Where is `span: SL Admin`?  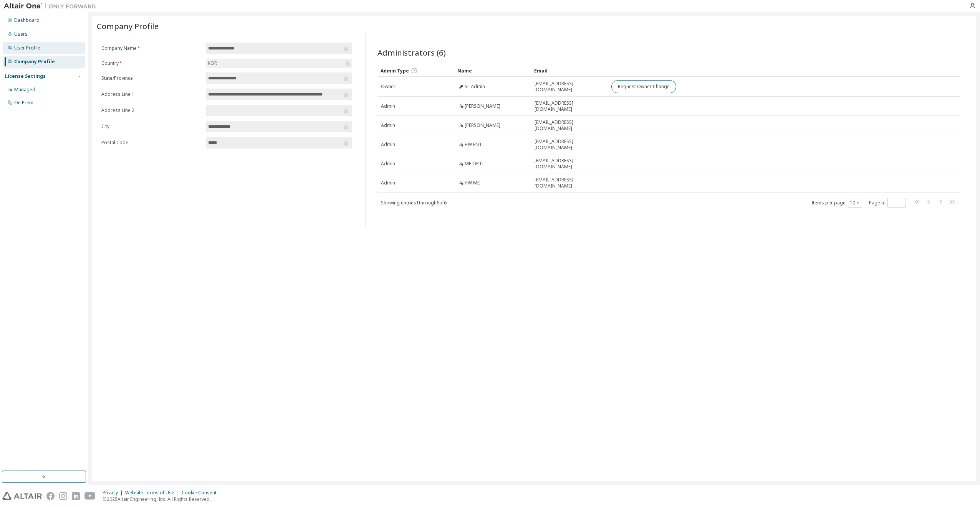
span: SL Admin is located at coordinates (475, 87).